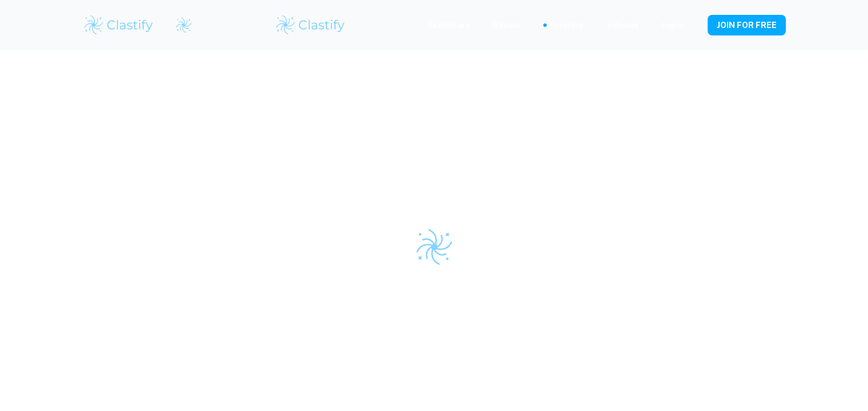  What do you see at coordinates (507, 25) in the screenshot?
I see `p: Review` at bounding box center [507, 25].